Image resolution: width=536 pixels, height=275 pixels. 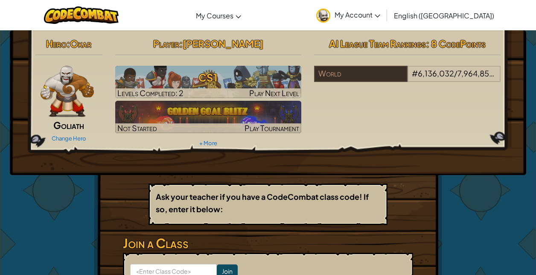 I want to click on a: Not StartedPlay Tournament, so click(x=208, y=117).